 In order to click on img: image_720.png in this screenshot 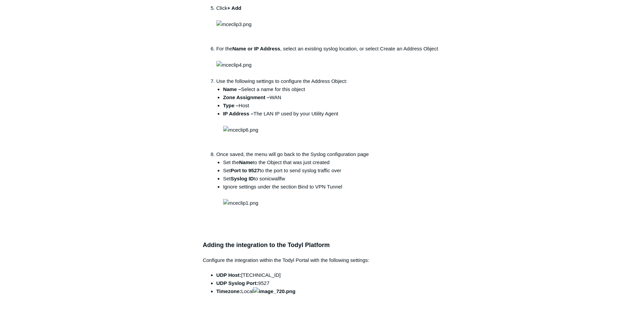, I will do `click(274, 291)`.